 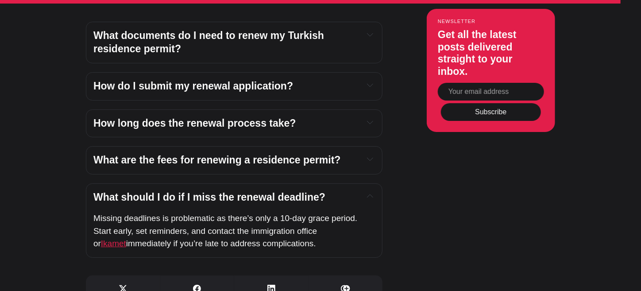 I want to click on input: Your email address, so click(x=491, y=92).